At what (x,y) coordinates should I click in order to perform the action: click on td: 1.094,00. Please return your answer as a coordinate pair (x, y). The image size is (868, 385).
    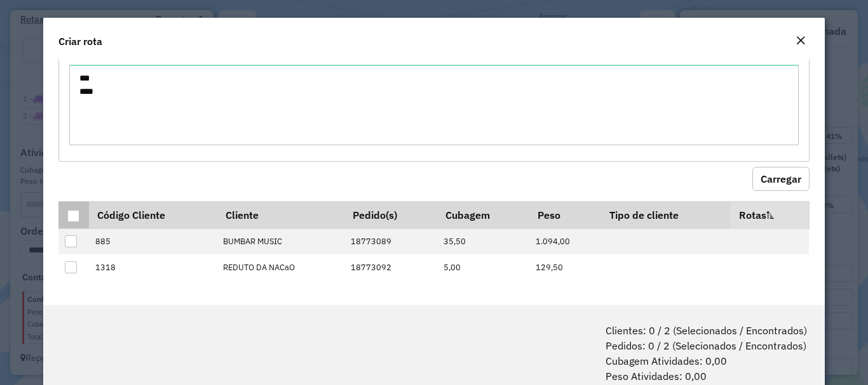
    Looking at the image, I should click on (565, 241).